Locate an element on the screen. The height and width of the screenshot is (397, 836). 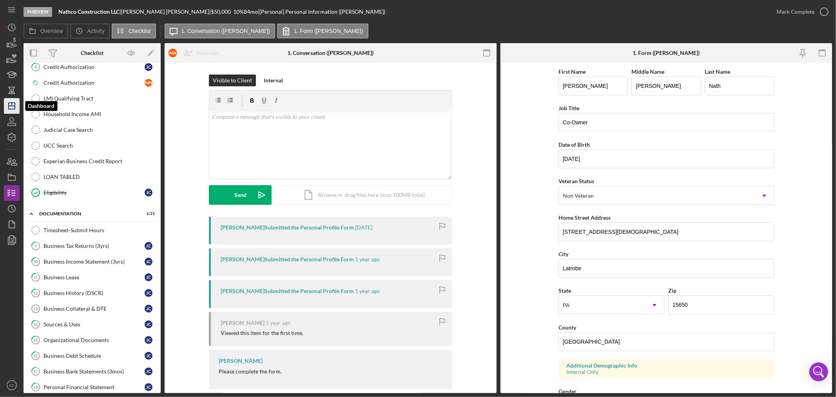
div: Additional Demographic Info is located at coordinates (666, 365).